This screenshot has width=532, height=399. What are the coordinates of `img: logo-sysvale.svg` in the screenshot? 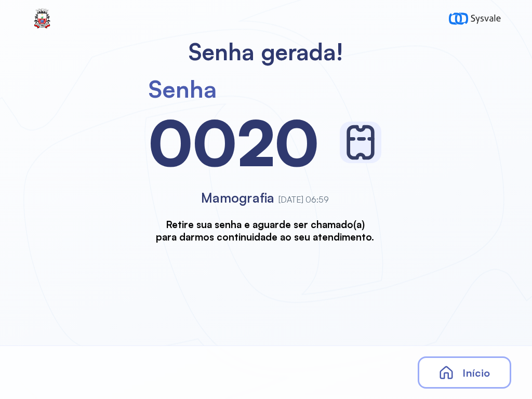 It's located at (475, 19).